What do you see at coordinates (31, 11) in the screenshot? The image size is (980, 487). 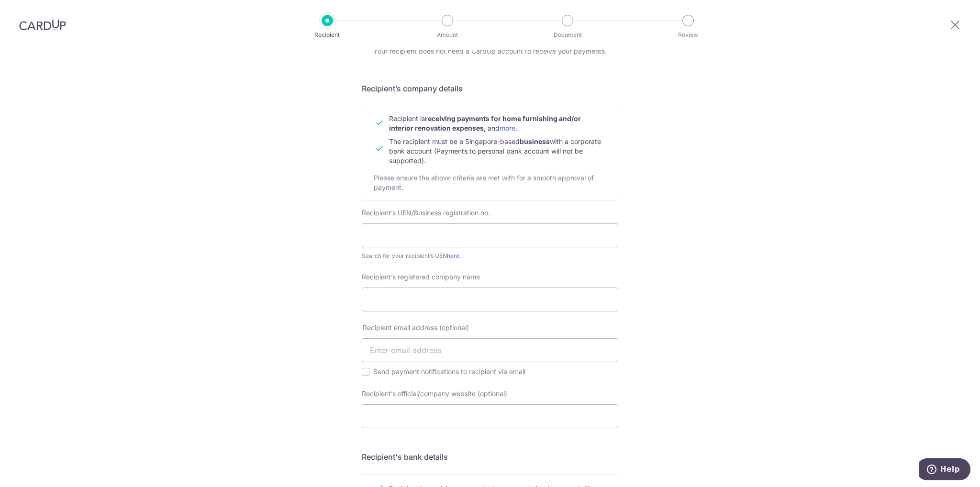 I see `span: Help` at bounding box center [31, 11].